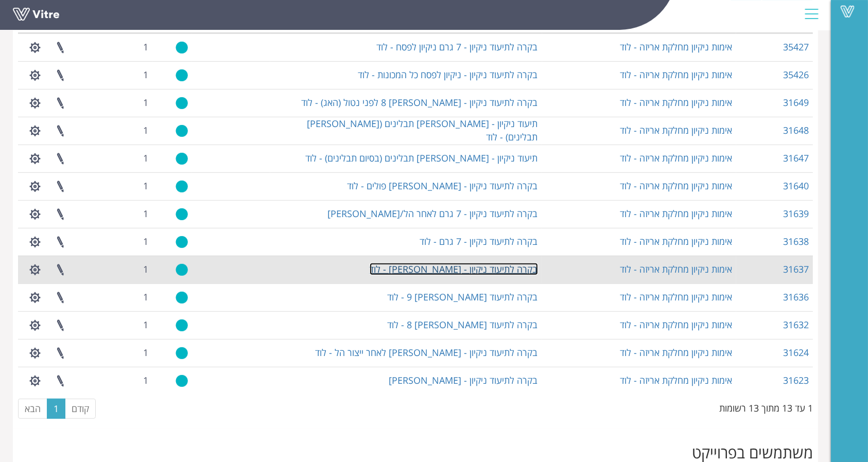 The image size is (868, 462). What do you see at coordinates (796, 269) in the screenshot?
I see `a: 31637` at bounding box center [796, 269].